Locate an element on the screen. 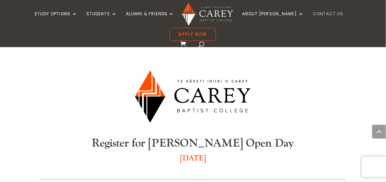  a: Contact Us is located at coordinates (328, 19).